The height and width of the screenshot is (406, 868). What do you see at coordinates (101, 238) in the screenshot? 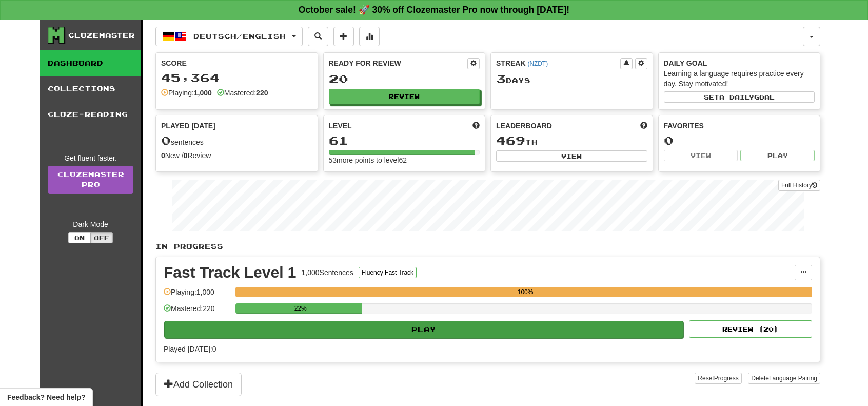
I see `button: Off` at bounding box center [101, 238].